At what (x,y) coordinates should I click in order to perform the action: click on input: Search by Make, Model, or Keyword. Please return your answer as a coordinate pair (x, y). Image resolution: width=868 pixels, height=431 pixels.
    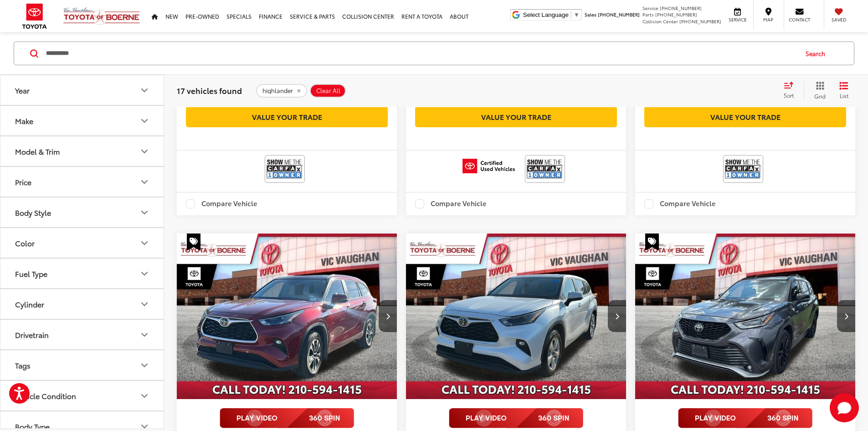
    Looking at the image, I should click on (421, 53).